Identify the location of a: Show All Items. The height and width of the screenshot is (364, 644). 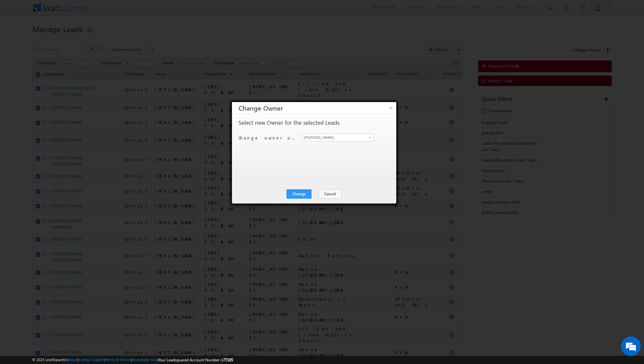
(369, 138).